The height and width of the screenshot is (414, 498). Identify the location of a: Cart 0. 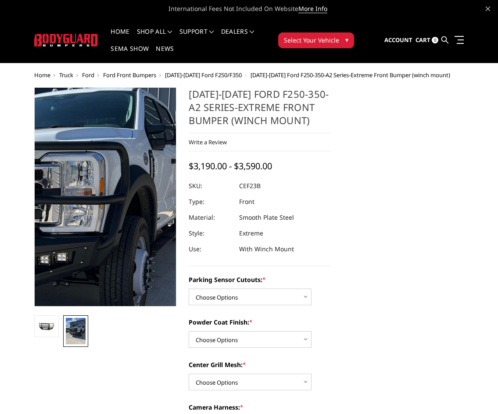
(427, 40).